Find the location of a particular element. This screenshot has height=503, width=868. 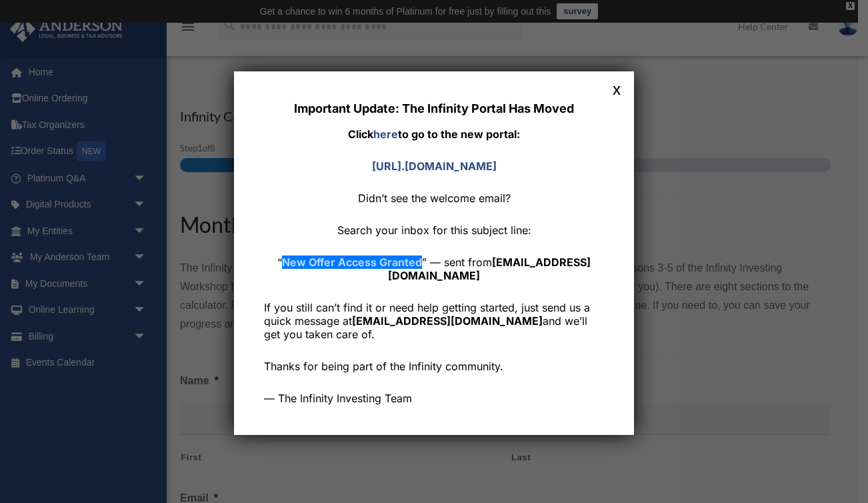

a: here is located at coordinates (385, 134).